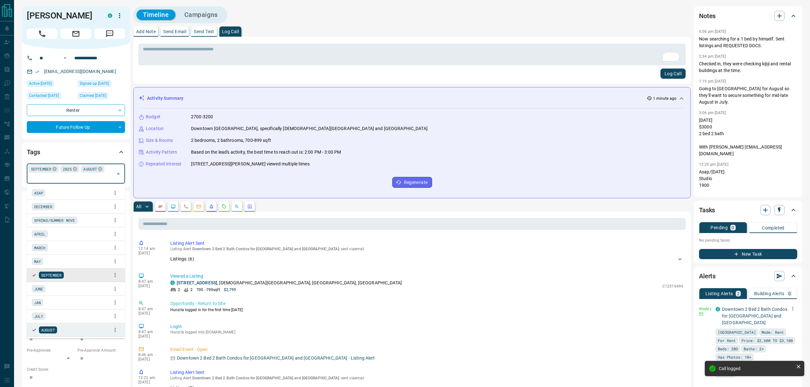 Image resolution: width=810 pixels, height=387 pixels. I want to click on p: Size & Rooms, so click(160, 140).